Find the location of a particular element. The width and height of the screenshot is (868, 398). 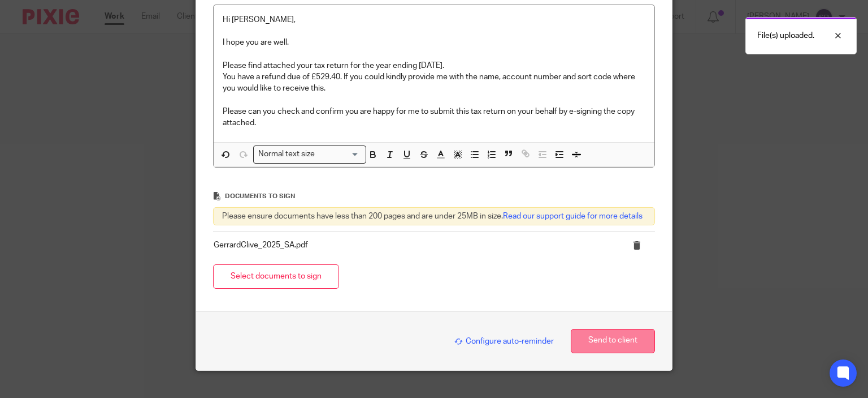

p: You have a refund due of £529.40. If you could kindly provide me with the name, account number an... is located at coordinates (434, 83).